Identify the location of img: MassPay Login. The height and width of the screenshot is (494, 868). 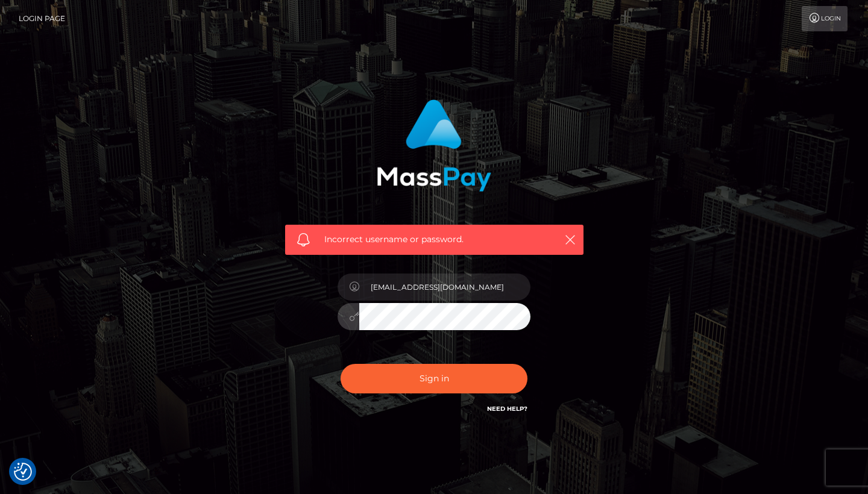
(434, 145).